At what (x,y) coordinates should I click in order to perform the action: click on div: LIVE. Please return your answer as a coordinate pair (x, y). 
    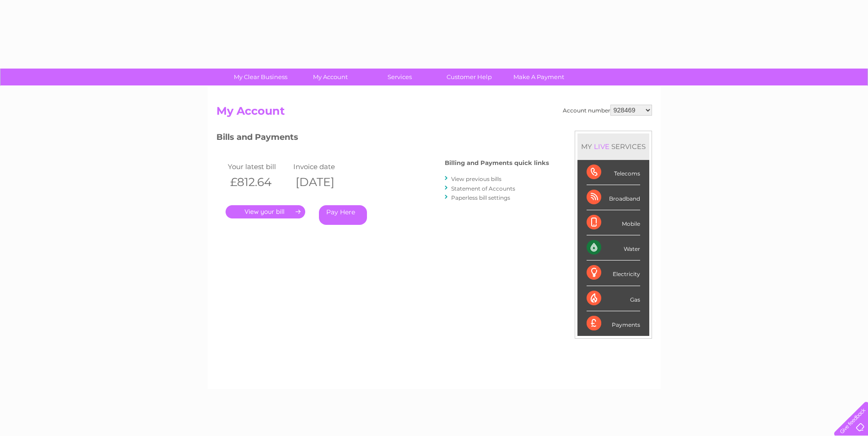
    Looking at the image, I should click on (602, 146).